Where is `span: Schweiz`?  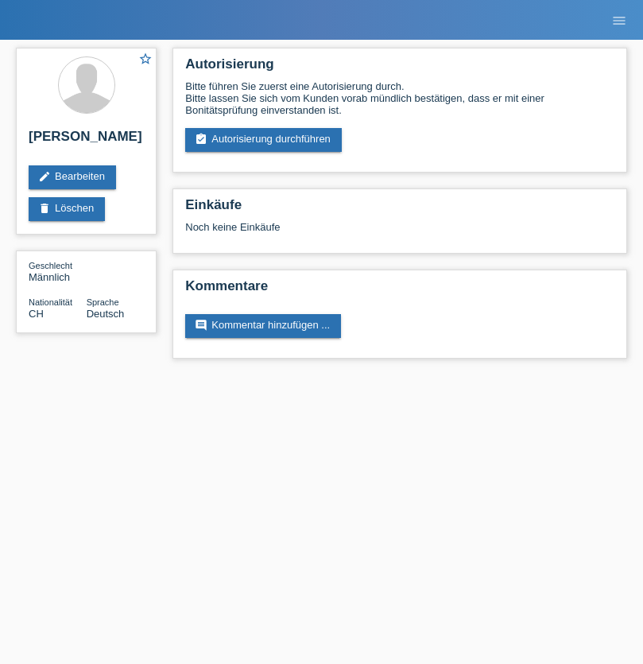
span: Schweiz is located at coordinates (36, 313).